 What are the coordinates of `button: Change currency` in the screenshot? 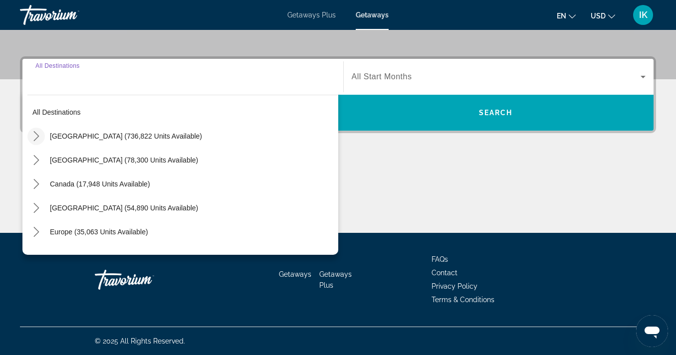 It's located at (602, 15).